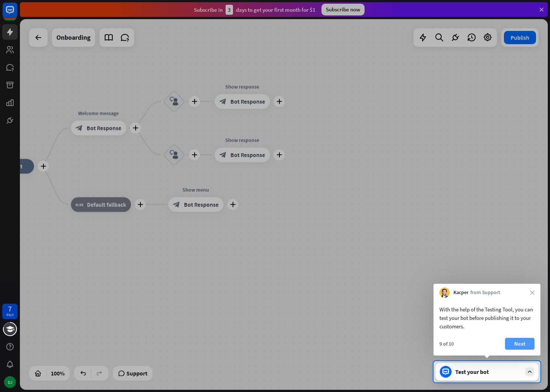  Describe the element at coordinates (488, 372) in the screenshot. I see `div: Test your bot` at that location.